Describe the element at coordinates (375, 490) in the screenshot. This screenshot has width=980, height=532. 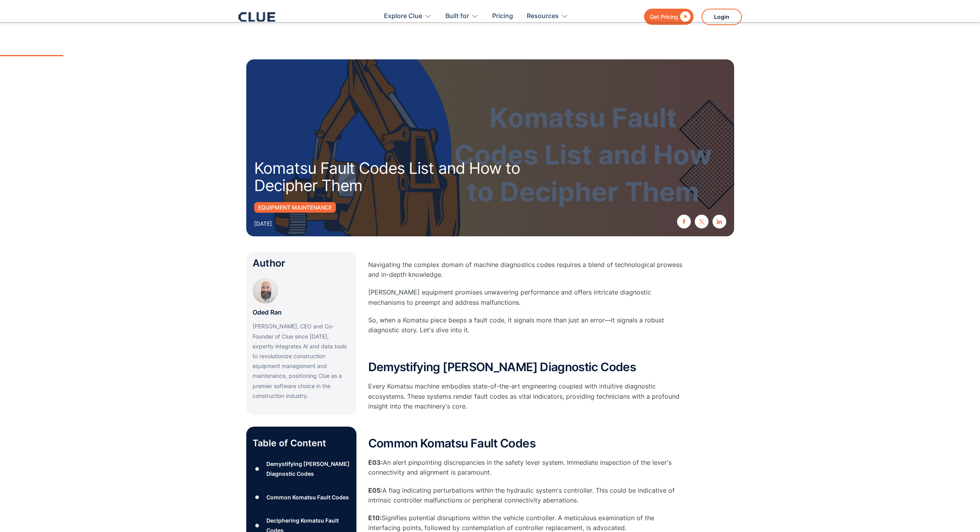
I see `strong: E05:` at that location.